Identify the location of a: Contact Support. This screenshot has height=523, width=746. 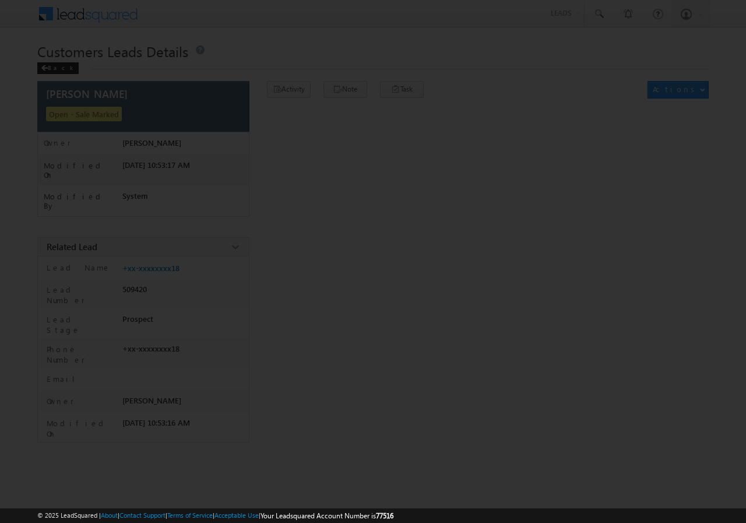
(142, 514).